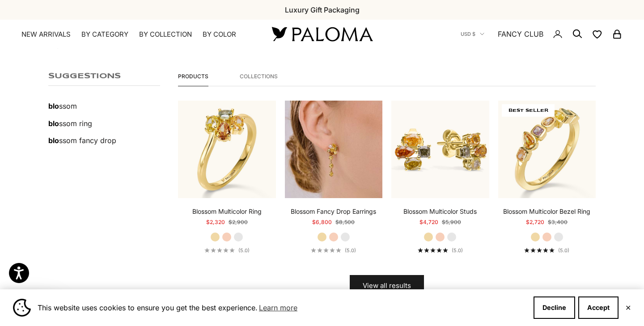 The width and height of the screenshot is (644, 326). Describe the element at coordinates (216, 222) in the screenshot. I see `sale-price: $2,320` at that location.